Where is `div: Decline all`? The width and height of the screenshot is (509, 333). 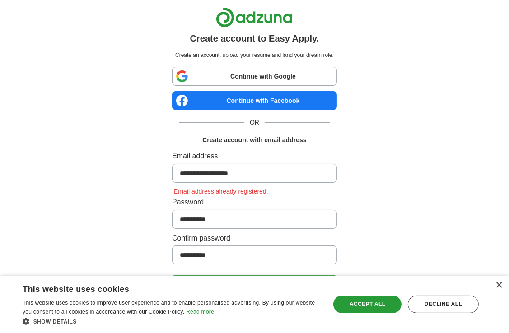 div: Decline all is located at coordinates (443, 304).